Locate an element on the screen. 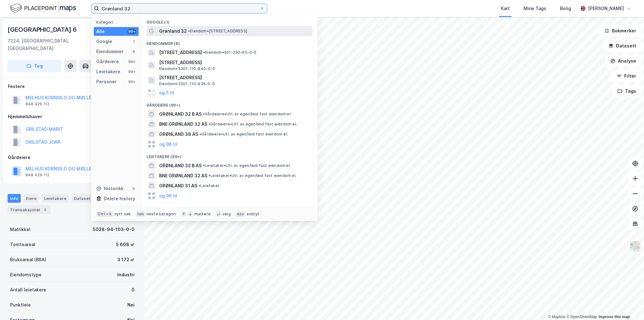  div: Ctrl + k is located at coordinates (105, 214).